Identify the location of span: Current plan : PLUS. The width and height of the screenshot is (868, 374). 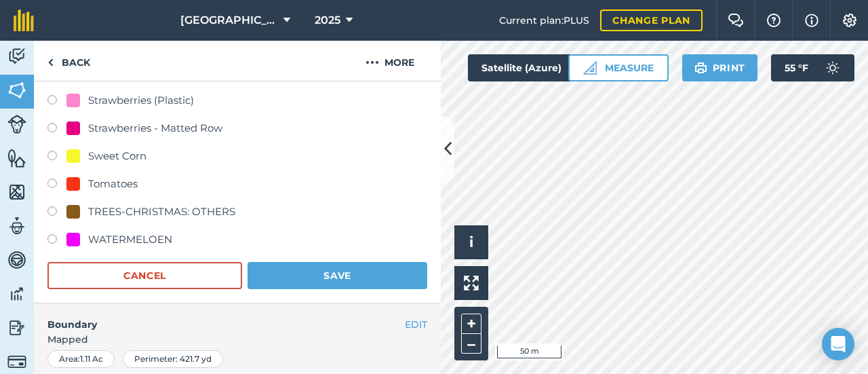
(544, 21).